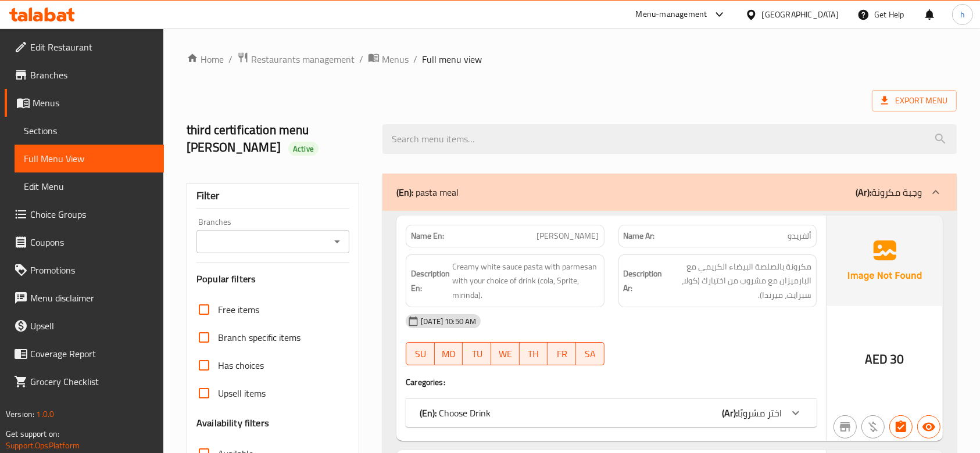  I want to click on span: Upsell items, so click(242, 394).